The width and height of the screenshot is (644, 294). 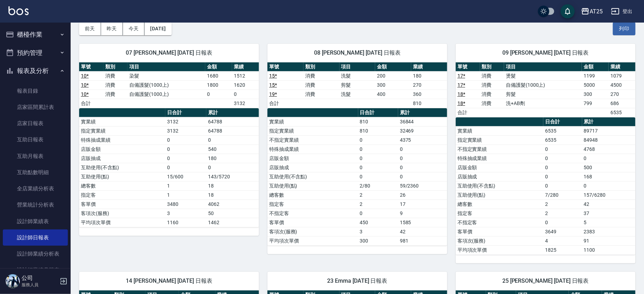 I want to click on td: 1620, so click(x=246, y=85).